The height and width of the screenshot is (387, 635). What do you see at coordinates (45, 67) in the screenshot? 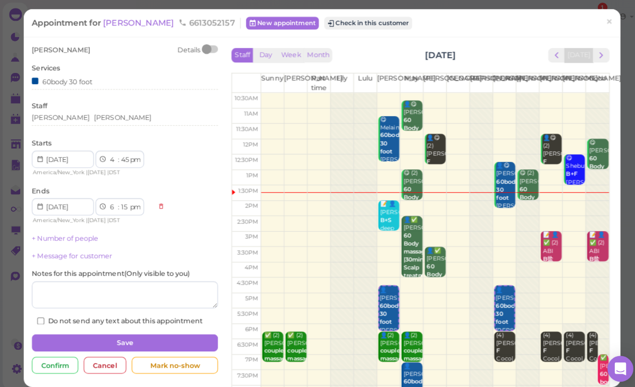
I see `label: Services` at bounding box center [45, 67].